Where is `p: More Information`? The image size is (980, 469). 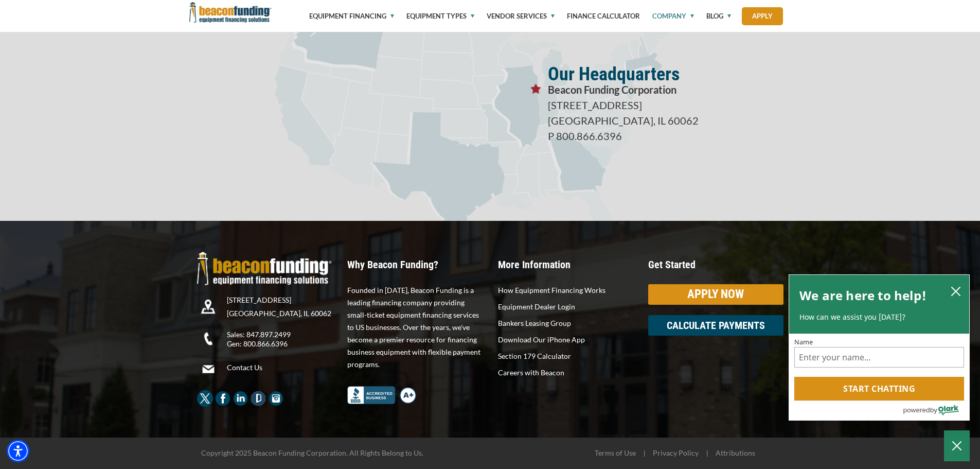
p: More Information is located at coordinates (566, 265).